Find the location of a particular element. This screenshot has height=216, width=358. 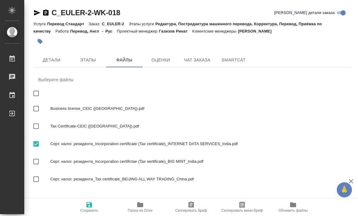

button: Скопировать ссылку is located at coordinates (46, 13).